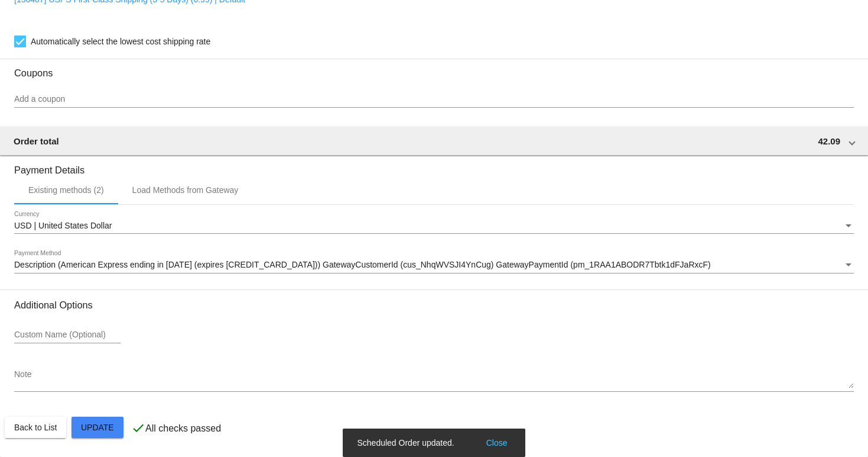 The height and width of the screenshot is (457, 868). What do you see at coordinates (36, 427) in the screenshot?
I see `span: Back to List` at bounding box center [36, 427].